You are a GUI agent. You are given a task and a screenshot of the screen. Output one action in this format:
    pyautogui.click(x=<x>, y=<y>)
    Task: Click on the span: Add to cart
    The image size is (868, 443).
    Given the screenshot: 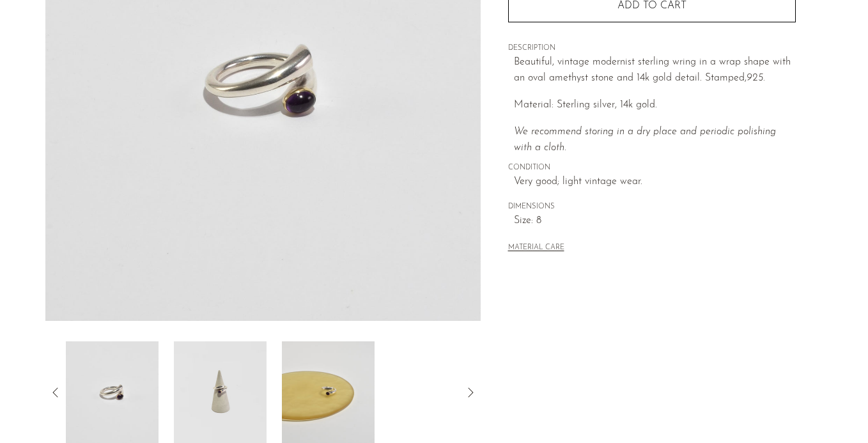 What is the action you would take?
    pyautogui.click(x=652, y=6)
    